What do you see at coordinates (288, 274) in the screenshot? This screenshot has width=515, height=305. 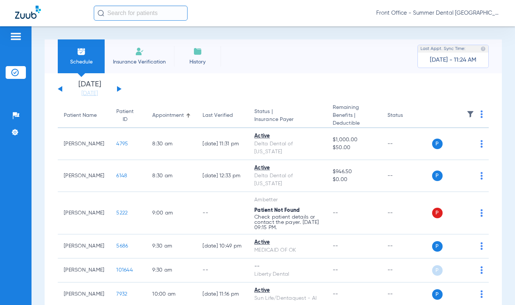 I see `div: Liberty Dental` at bounding box center [288, 274].